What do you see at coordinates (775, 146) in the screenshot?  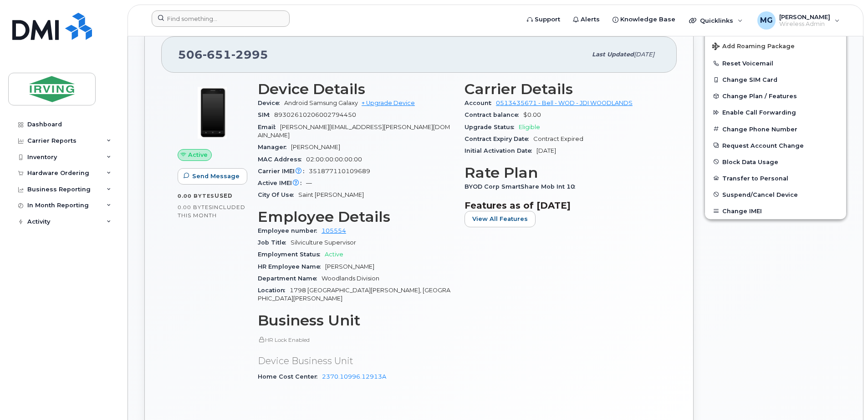 I see `button: Request Account Change` at bounding box center [775, 146].